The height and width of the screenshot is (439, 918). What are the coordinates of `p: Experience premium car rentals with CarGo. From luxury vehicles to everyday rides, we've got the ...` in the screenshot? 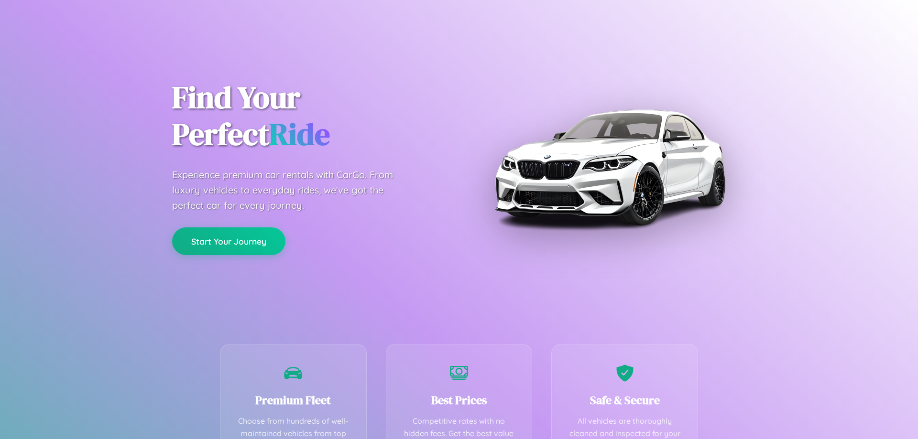 It's located at (292, 190).